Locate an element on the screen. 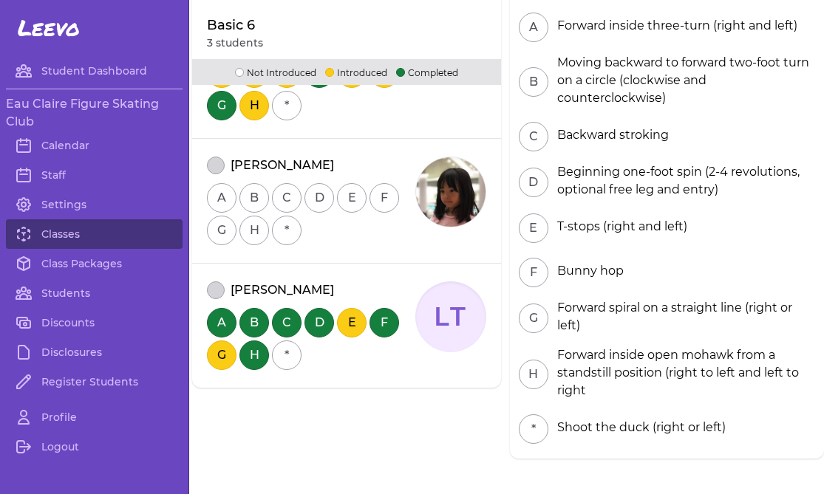 The height and width of the screenshot is (494, 824). a: Calendar is located at coordinates (94, 146).